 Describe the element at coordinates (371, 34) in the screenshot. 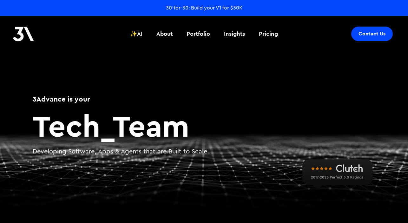

I see `a: Contact Us` at that location.